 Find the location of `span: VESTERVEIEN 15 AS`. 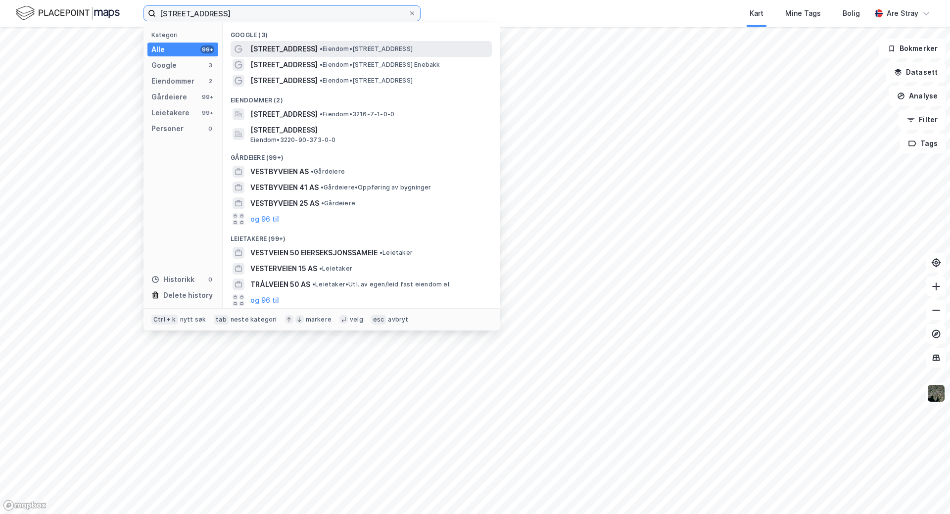

span: VESTERVEIEN 15 AS is located at coordinates (283, 269).